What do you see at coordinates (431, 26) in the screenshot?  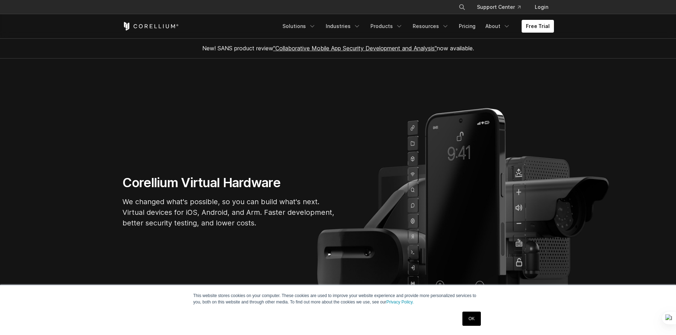 I see `a: Resources` at bounding box center [431, 26].